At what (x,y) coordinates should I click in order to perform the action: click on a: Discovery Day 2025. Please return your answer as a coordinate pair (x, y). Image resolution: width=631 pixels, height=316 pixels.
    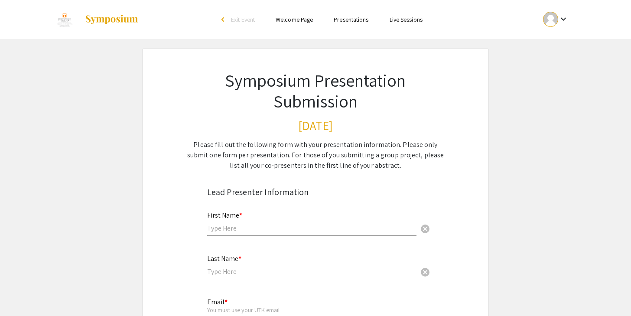
    Looking at the image, I should click on (96, 20).